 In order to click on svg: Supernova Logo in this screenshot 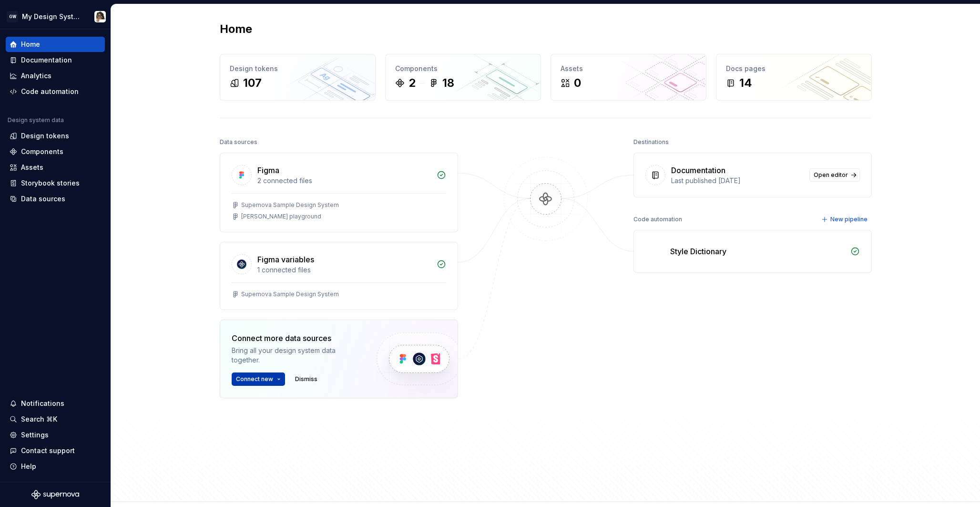, I will do `click(55, 495)`.